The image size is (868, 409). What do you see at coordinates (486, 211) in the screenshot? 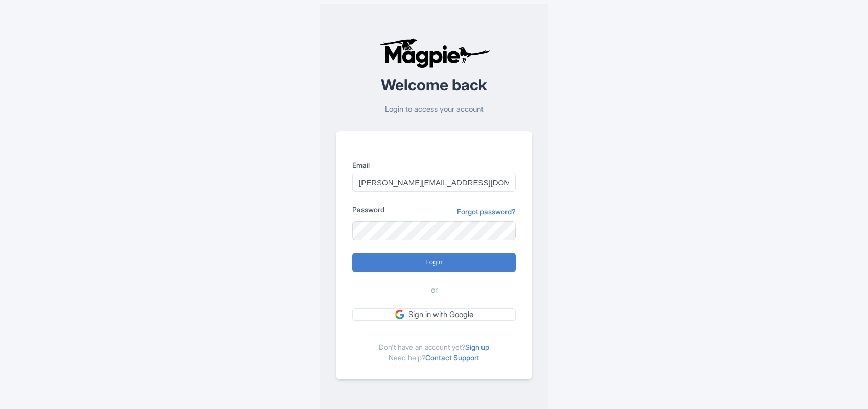
I see `a: Forgot password?` at bounding box center [486, 211].